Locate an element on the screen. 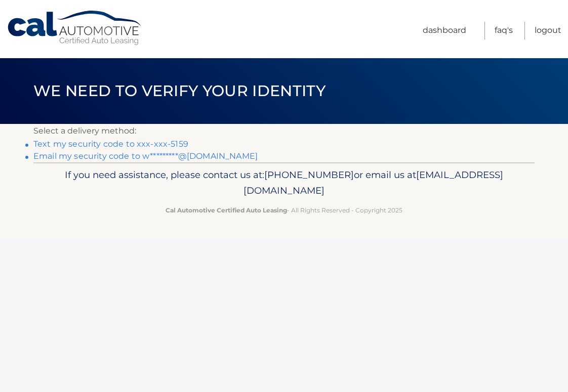 This screenshot has width=568, height=392. strong: Cal Automotive Certified Auto Leasing is located at coordinates (226, 210).